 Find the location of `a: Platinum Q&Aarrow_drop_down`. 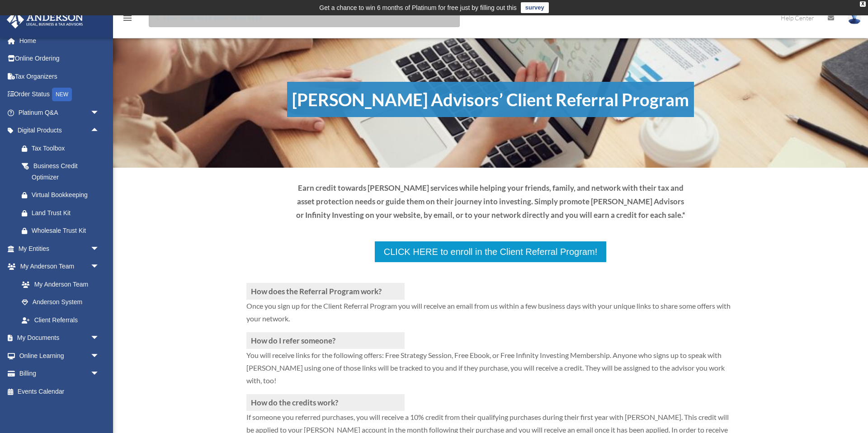

a: Platinum Q&Aarrow_drop_down is located at coordinates (60, 113).